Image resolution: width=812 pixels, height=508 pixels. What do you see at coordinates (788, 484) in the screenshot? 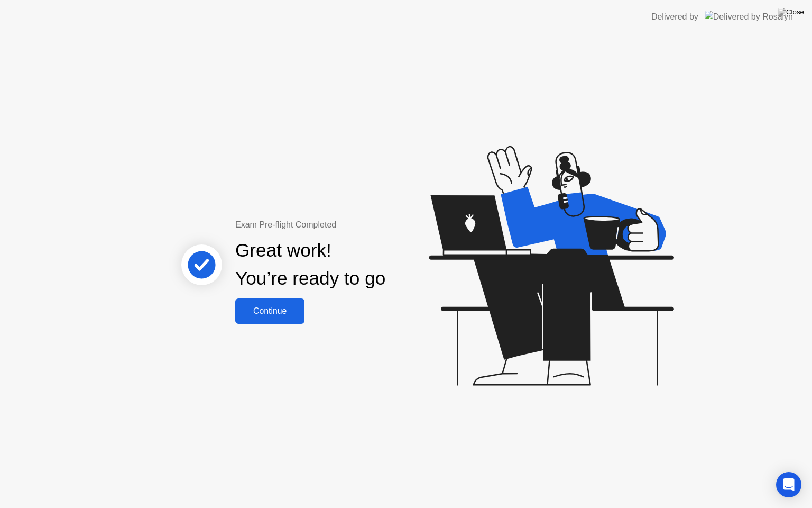
I see `div: Open Intercom Messenger` at bounding box center [788, 484].